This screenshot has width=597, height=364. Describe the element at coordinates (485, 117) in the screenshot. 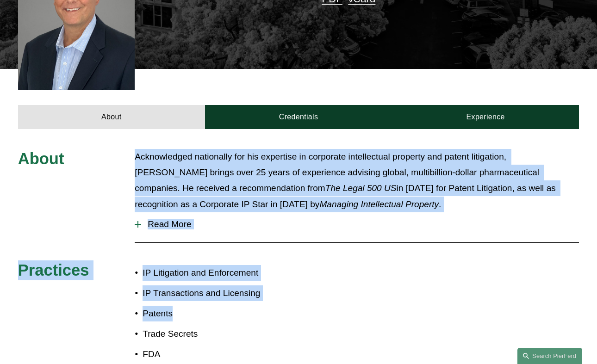

I see `a: Experience` at that location.